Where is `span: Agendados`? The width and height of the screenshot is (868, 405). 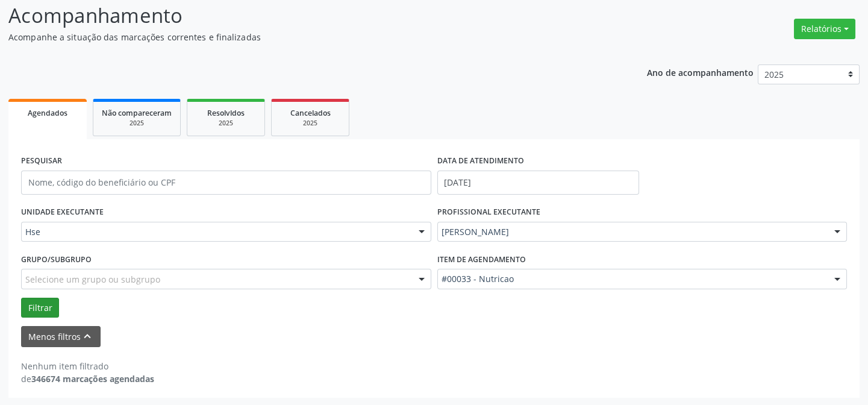 span: Agendados is located at coordinates (48, 113).